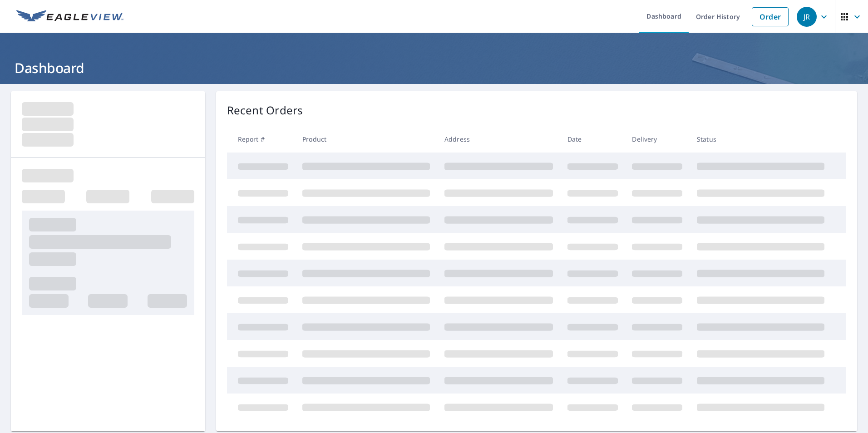 This screenshot has width=868, height=433. Describe the element at coordinates (434, 68) in the screenshot. I see `h1: Dashboard` at that location.